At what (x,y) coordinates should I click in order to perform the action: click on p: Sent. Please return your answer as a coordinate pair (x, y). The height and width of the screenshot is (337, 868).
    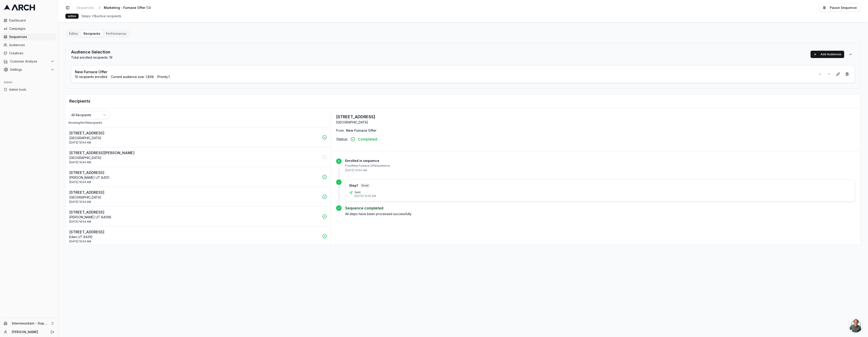
    Looking at the image, I should click on (365, 192).